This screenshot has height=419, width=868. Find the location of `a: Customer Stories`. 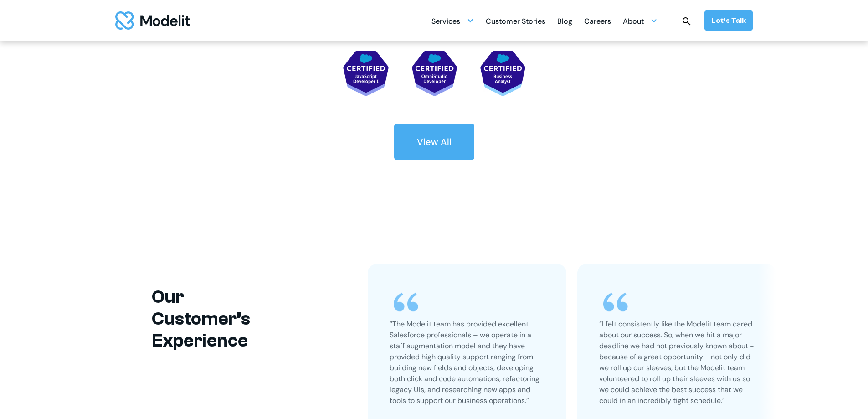

a: Customer Stories is located at coordinates (515, 20).